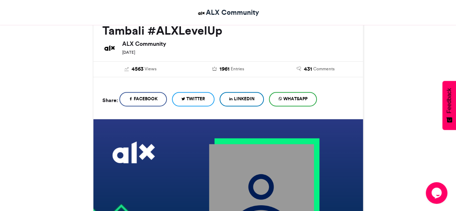  Describe the element at coordinates (295, 99) in the screenshot. I see `span: WhatsApp` at that location.